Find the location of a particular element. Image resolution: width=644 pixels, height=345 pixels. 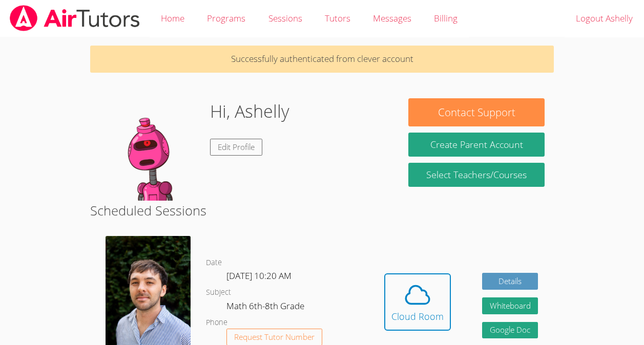

span: Request Tutor Number is located at coordinates (274, 338).